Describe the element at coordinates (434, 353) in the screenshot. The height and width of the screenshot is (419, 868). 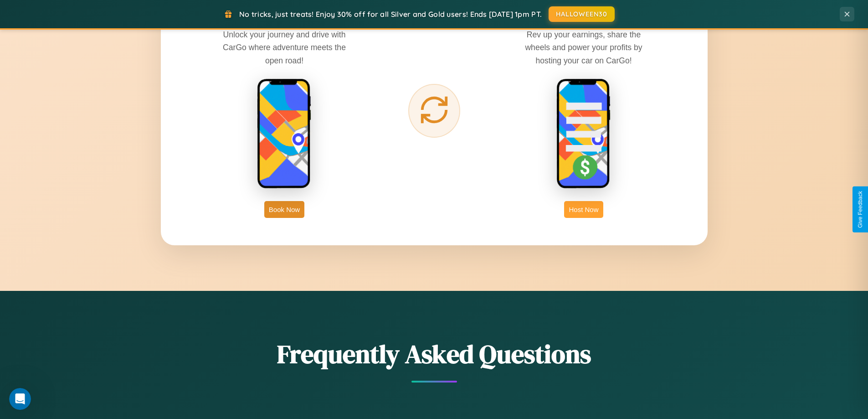
I see `h2: Frequently Asked Questions` at that location.